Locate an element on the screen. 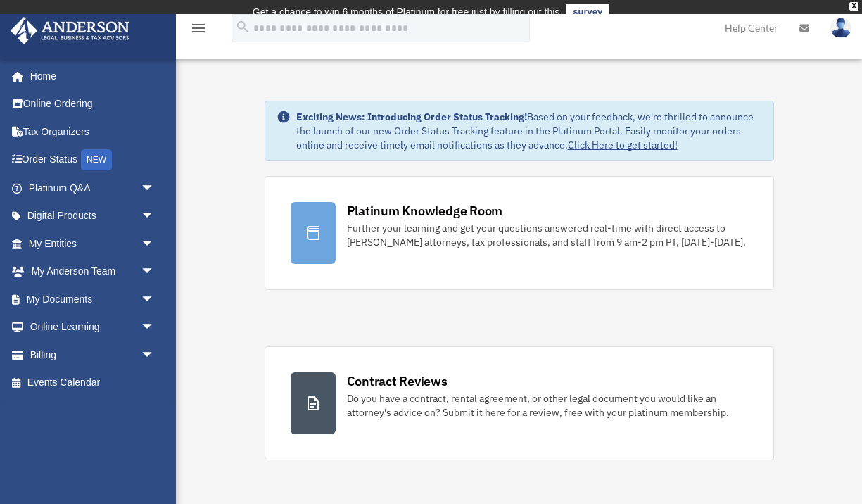  div: Further your learning and get your questions answered real-time with direct access to [PERSON_NAM... is located at coordinates (547, 235).